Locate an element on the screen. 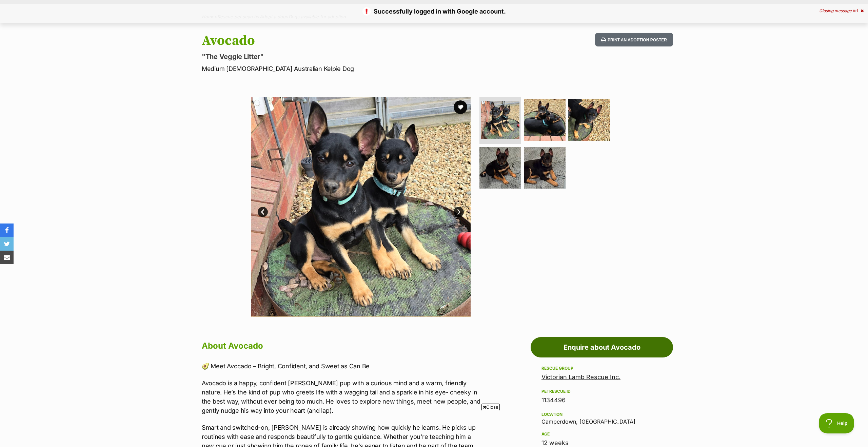  div: Closing message in is located at coordinates (841, 11).